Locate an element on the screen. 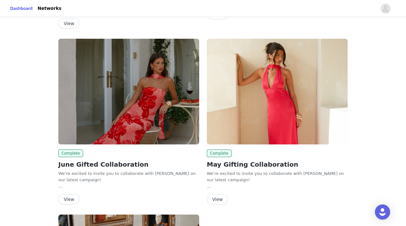 The image size is (406, 226). h2: May Gifting Collaboration is located at coordinates (277, 164).